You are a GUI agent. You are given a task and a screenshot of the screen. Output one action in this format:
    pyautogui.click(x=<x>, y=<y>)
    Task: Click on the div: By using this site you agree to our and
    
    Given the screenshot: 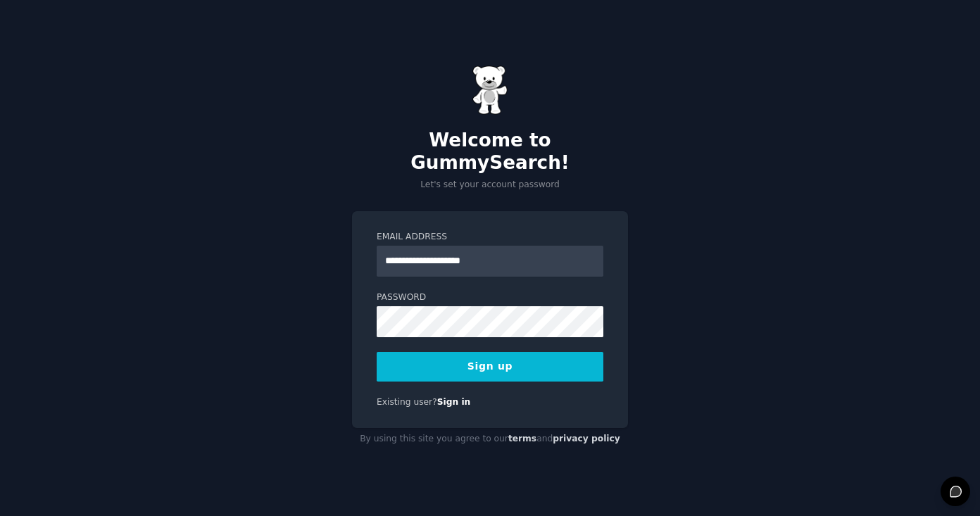 What is the action you would take?
    pyautogui.click(x=490, y=439)
    